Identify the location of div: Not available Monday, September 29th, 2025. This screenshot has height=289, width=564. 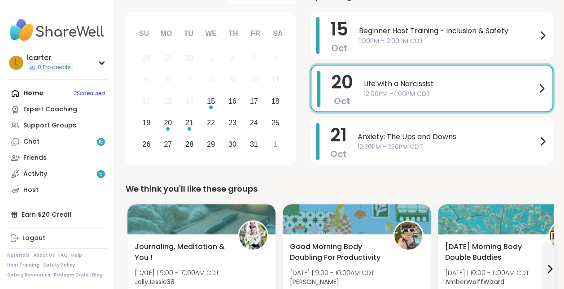
(168, 58).